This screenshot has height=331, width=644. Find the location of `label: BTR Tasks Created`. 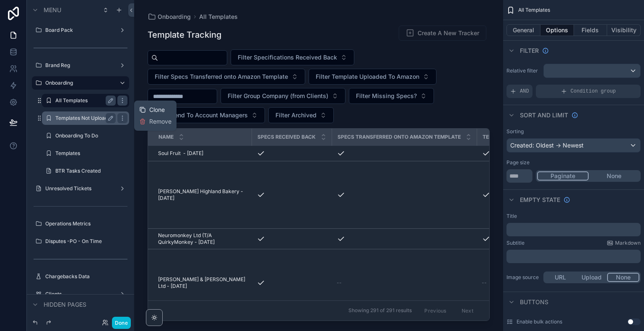

label: BTR Tasks Created is located at coordinates (91, 171).